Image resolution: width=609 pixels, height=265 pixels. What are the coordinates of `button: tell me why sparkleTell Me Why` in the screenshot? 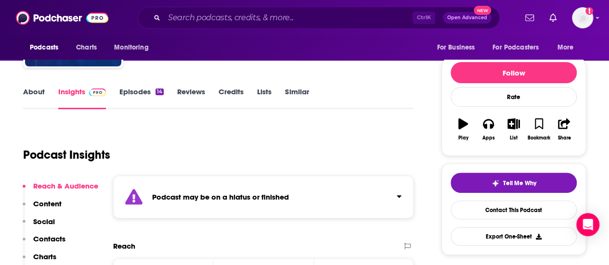 It's located at (514, 183).